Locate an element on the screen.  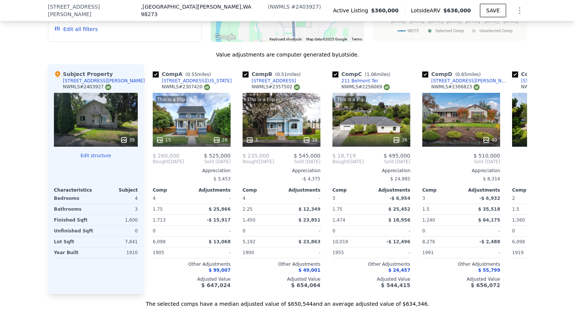
span: $ 18,956 is located at coordinates (399, 220).